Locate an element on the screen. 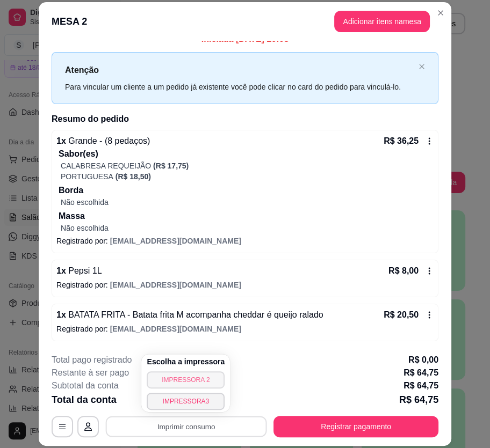  span: Pepsi 1L is located at coordinates (84, 270).